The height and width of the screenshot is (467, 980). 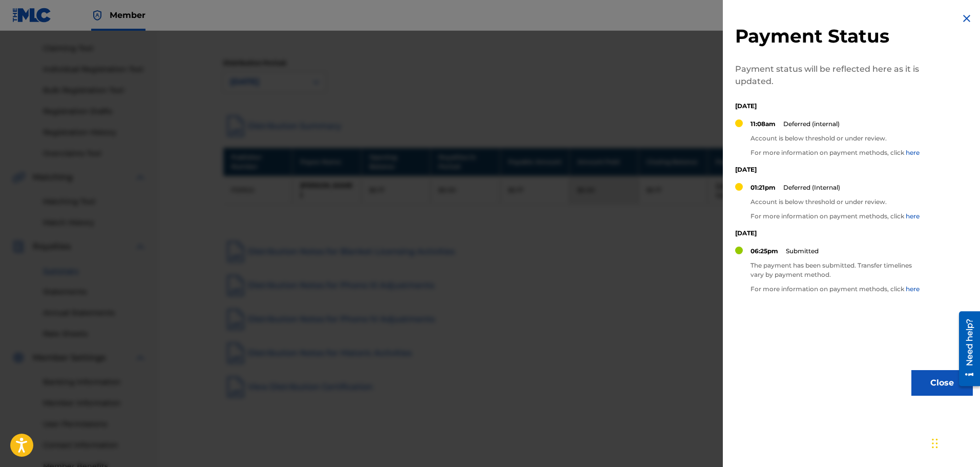 What do you see at coordinates (830, 75) in the screenshot?
I see `p: Payment status will be reflected here as it is updated.` at bounding box center [830, 75].